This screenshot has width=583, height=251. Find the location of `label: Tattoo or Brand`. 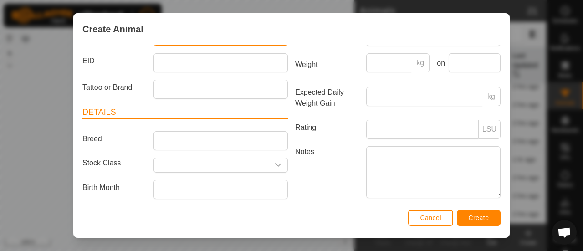

label: Tattoo or Brand is located at coordinates (114, 87).